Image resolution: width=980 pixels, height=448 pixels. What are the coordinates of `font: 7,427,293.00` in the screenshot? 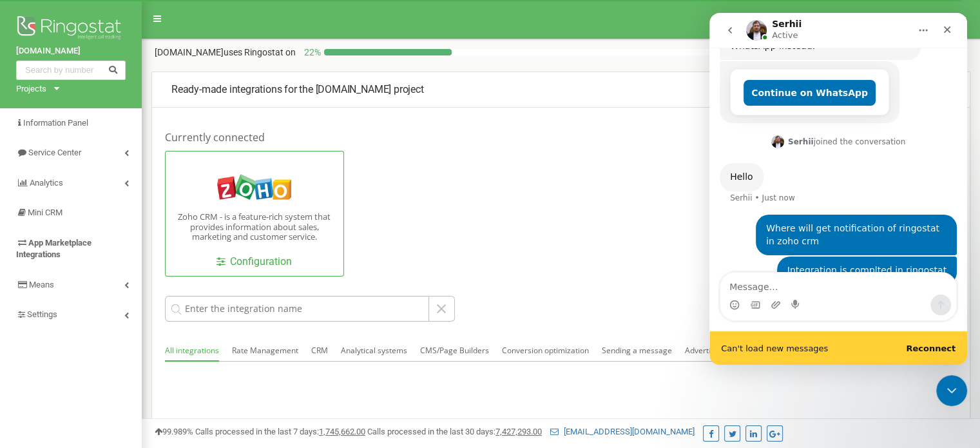 It's located at (519, 431).